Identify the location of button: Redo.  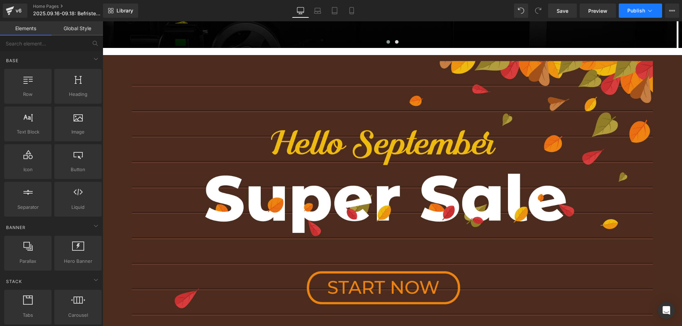
(538, 11).